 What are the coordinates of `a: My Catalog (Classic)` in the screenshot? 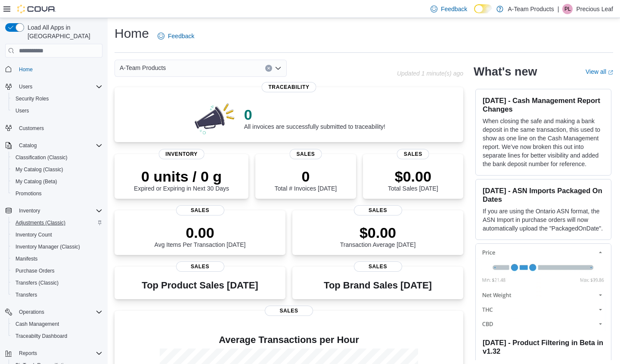 It's located at (39, 170).